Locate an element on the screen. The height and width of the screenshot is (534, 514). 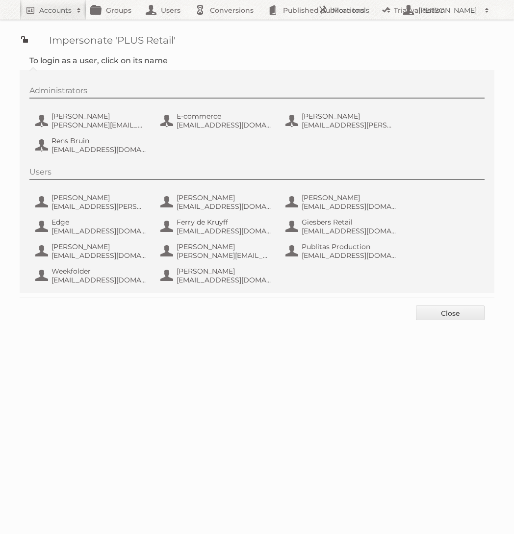
span: Rens Bruin is located at coordinates (99, 141).